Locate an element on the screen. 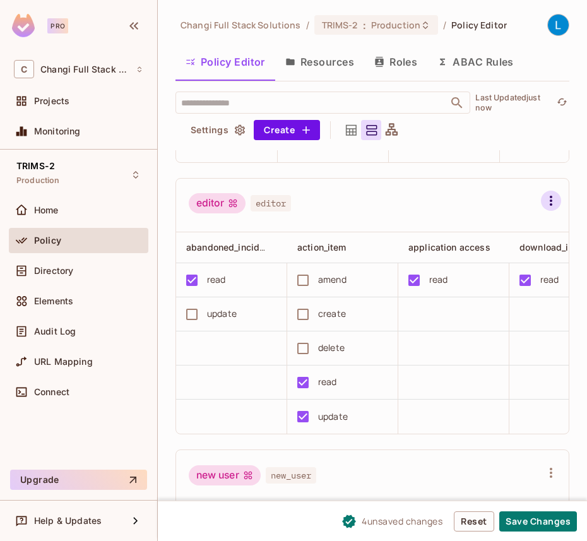  div: delete is located at coordinates (331, 348).